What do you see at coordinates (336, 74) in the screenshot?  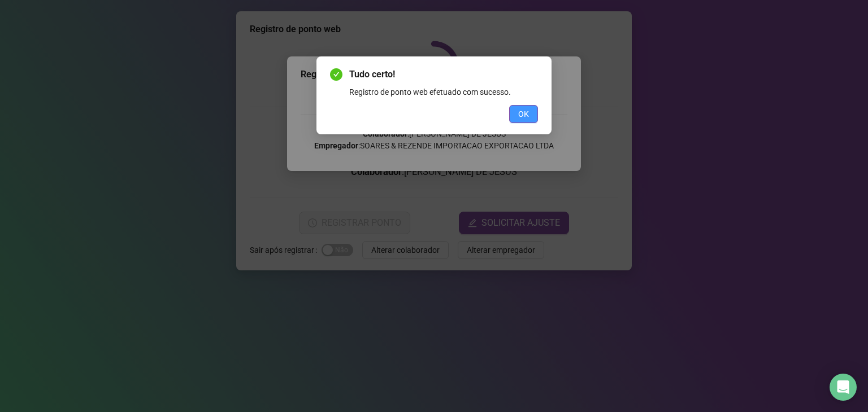 I see `span: check-circle` at bounding box center [336, 74].